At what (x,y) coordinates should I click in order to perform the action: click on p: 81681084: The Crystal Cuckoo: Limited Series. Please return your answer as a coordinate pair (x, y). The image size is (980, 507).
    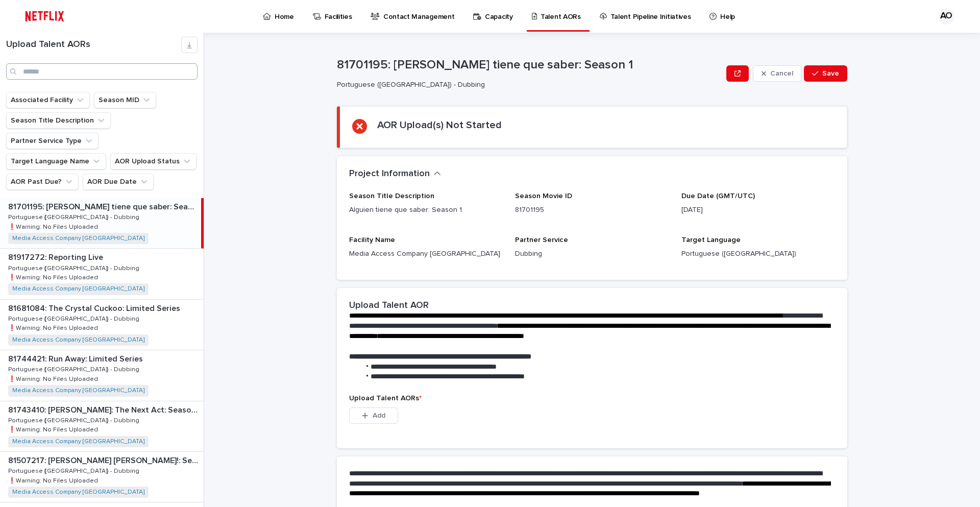
    Looking at the image, I should click on (95, 307).